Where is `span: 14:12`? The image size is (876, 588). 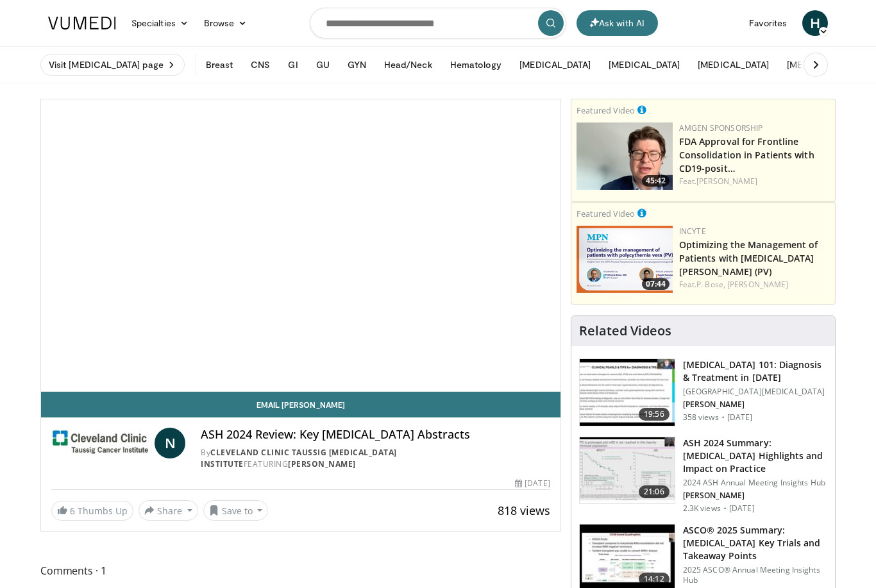 span: 14:12 is located at coordinates (654, 579).